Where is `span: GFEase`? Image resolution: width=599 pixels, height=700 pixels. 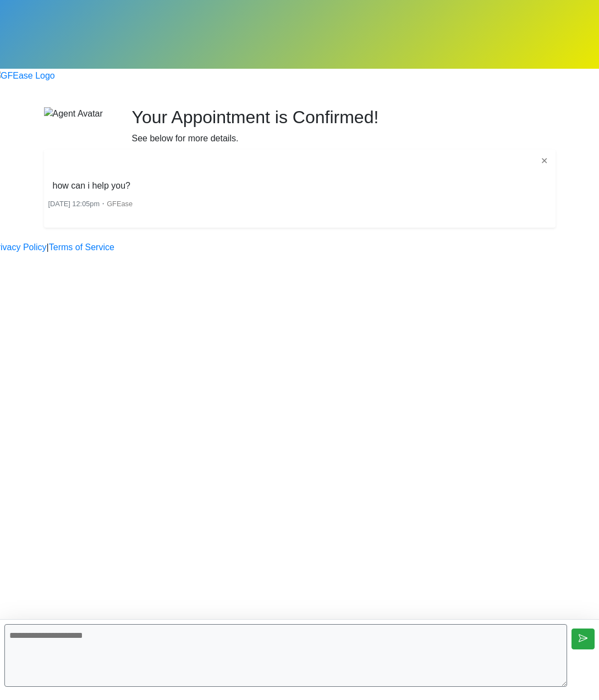
span: GFEase is located at coordinates (119, 204).